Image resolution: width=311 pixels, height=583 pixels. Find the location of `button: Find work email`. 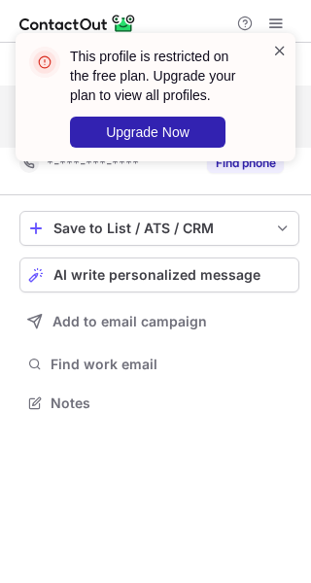

button: Find work email is located at coordinates (159, 364).